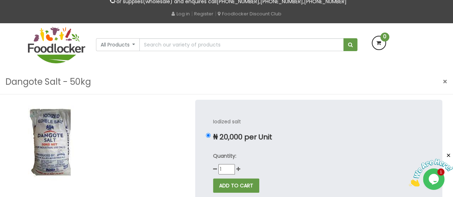 This screenshot has height=197, width=453. Describe the element at coordinates (208, 135) in the screenshot. I see `input: ₦ 20,000 per Unit` at that location.